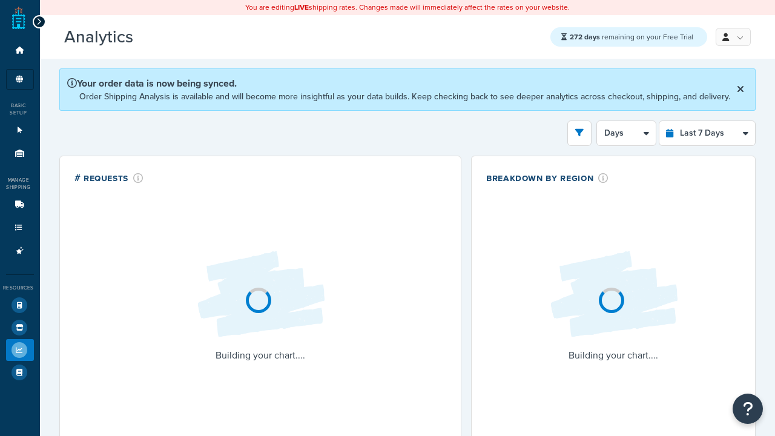 This screenshot has height=436, width=775. What do you see at coordinates (20, 130) in the screenshot?
I see `li: Websites` at bounding box center [20, 130].